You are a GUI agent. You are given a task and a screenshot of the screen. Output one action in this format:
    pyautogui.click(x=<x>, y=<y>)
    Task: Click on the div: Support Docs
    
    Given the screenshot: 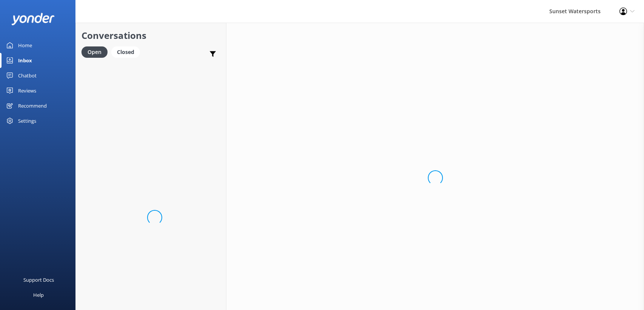 What is the action you would take?
    pyautogui.click(x=38, y=280)
    